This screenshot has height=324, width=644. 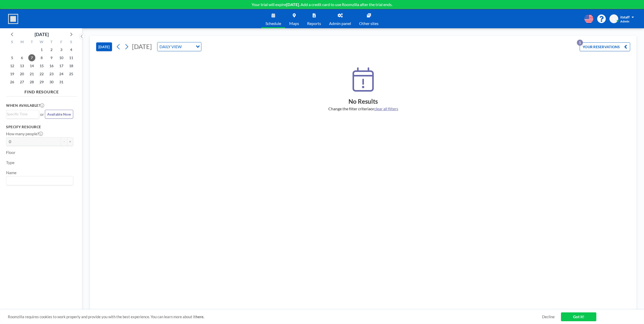 I want to click on span: Friday, October 3, 2025, so click(x=62, y=50).